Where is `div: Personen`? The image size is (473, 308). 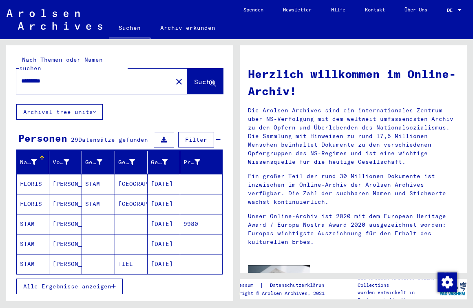 div: Personen is located at coordinates (43, 138).